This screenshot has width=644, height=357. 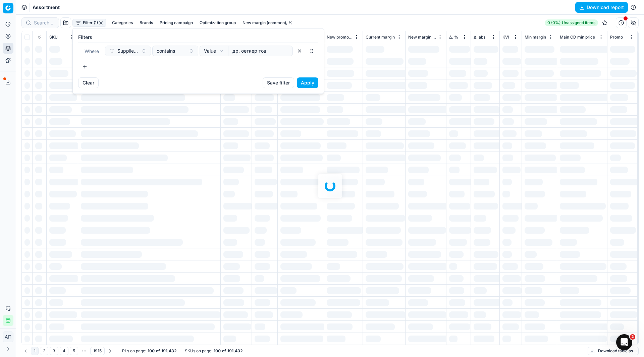 What do you see at coordinates (92, 51) in the screenshot?
I see `span: Where` at bounding box center [92, 51].